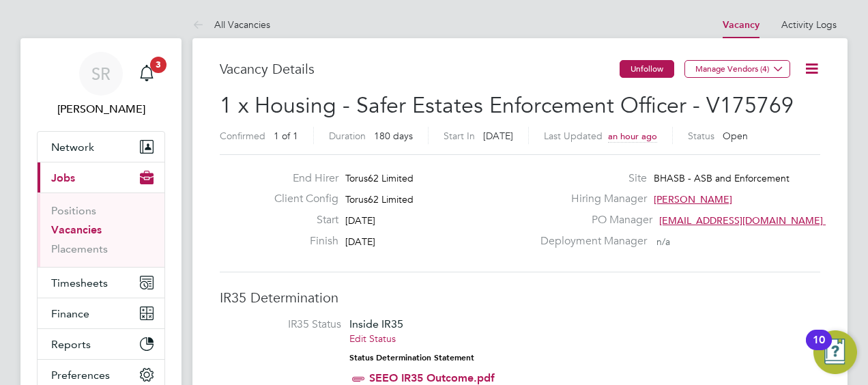 The image size is (868, 385). I want to click on span: Timesheets, so click(79, 283).